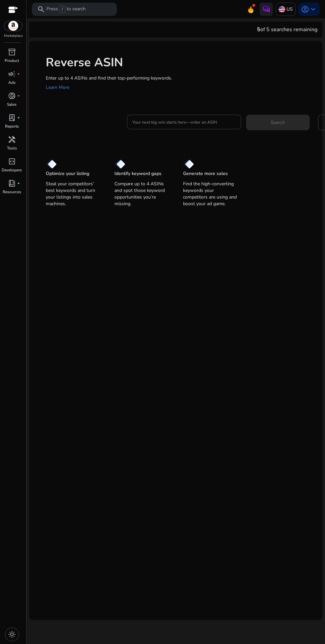 This screenshot has width=325, height=644. Describe the element at coordinates (12, 127) in the screenshot. I see `p: Reports` at that location.